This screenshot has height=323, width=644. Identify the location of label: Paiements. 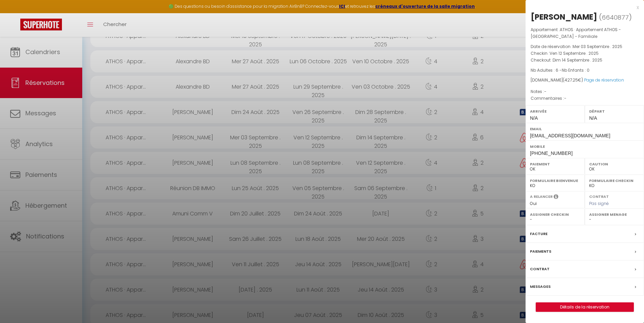
(540, 251).